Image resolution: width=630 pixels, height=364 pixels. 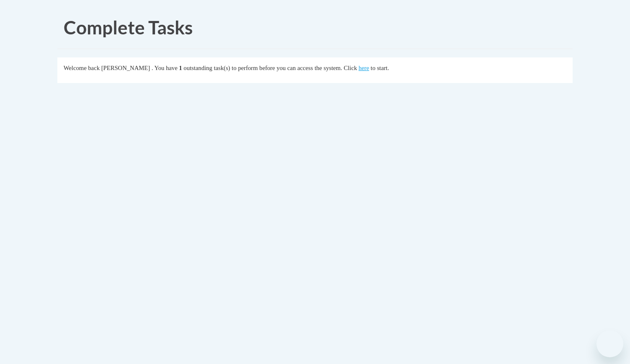 What do you see at coordinates (380, 68) in the screenshot?
I see `span: to start.` at bounding box center [380, 68].